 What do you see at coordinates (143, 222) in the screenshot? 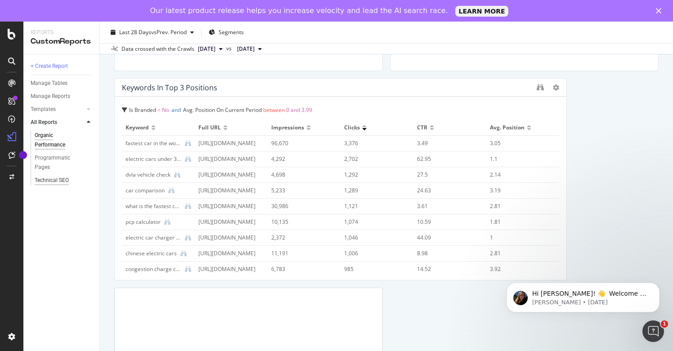
I see `div: pcp calculator` at bounding box center [143, 222].